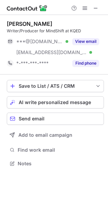  Describe the element at coordinates (55, 102) in the screenshot. I see `span: AI write personalized message` at that location.